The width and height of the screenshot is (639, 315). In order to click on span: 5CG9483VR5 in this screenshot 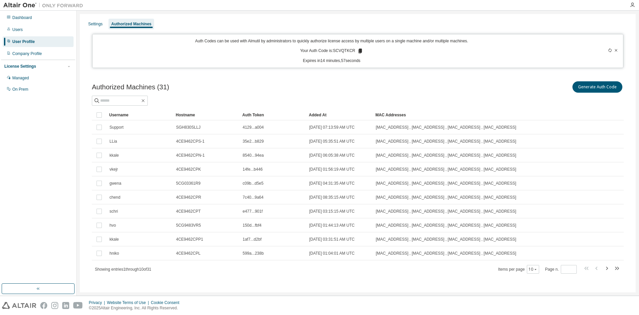, I will do `click(188, 225)`.